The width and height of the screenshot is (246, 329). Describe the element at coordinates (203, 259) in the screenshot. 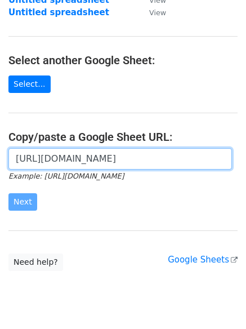

I see `a: Google Sheets` at that location.